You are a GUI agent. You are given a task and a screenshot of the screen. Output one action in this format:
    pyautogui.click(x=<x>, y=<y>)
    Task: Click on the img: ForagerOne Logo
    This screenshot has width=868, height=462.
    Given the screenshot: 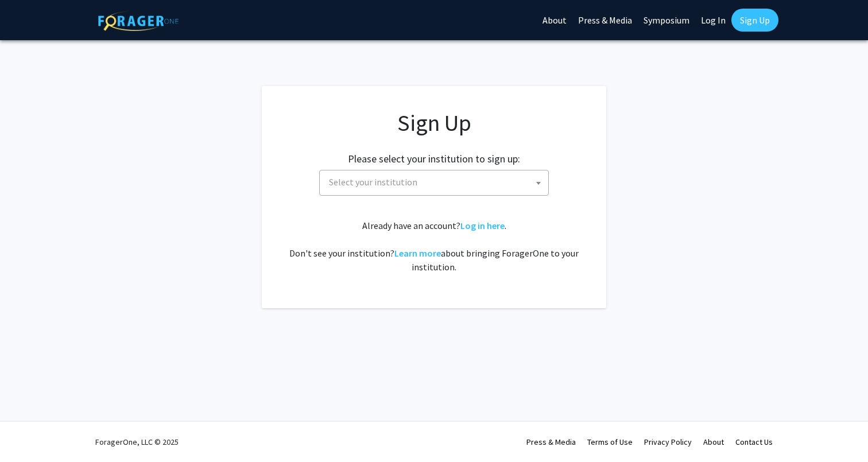 What is the action you would take?
    pyautogui.click(x=139, y=21)
    